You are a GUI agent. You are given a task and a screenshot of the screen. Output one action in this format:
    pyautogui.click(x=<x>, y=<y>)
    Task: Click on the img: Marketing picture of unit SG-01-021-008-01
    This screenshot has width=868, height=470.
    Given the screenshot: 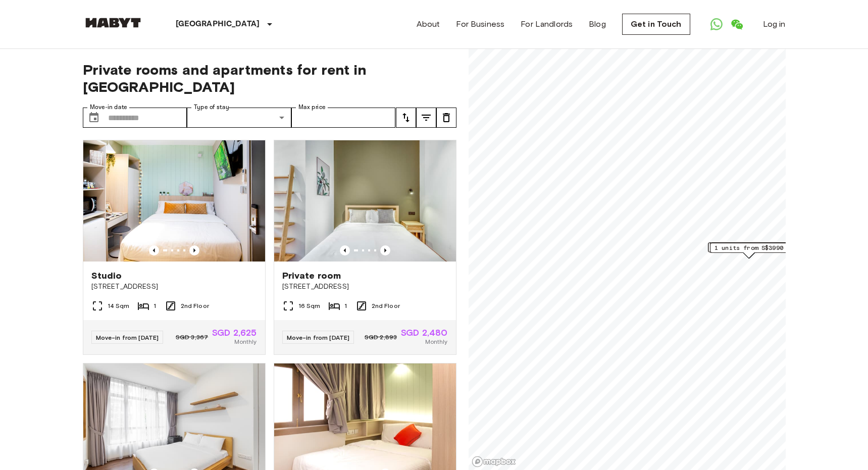 What is the action you would take?
    pyautogui.click(x=365, y=201)
    